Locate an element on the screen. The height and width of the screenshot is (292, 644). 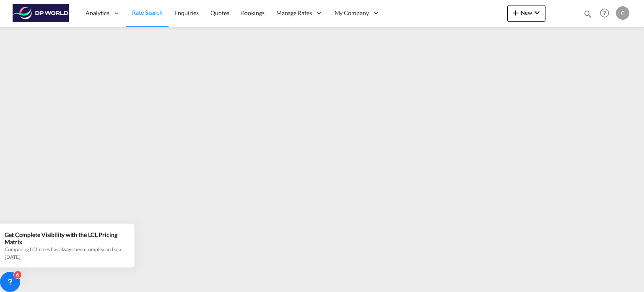
img: c08ca190194411f088ed0f3ba295208c.png is located at coordinates (41, 13).